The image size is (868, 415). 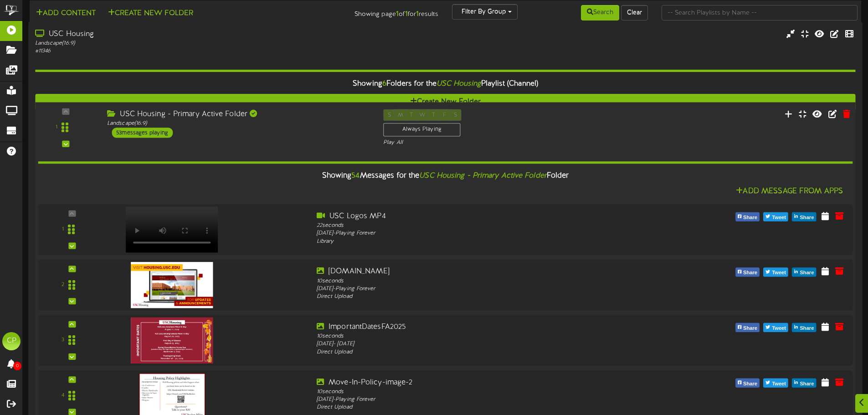 What do you see at coordinates (422, 130) in the screenshot?
I see `div: Always Playing` at bounding box center [422, 130].